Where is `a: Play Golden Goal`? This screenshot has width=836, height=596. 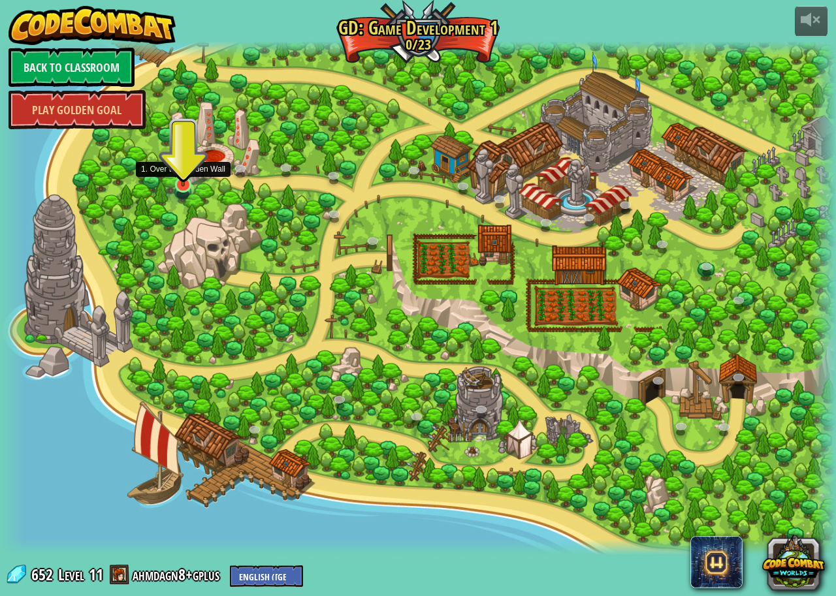
a: Play Golden Goal is located at coordinates (77, 110).